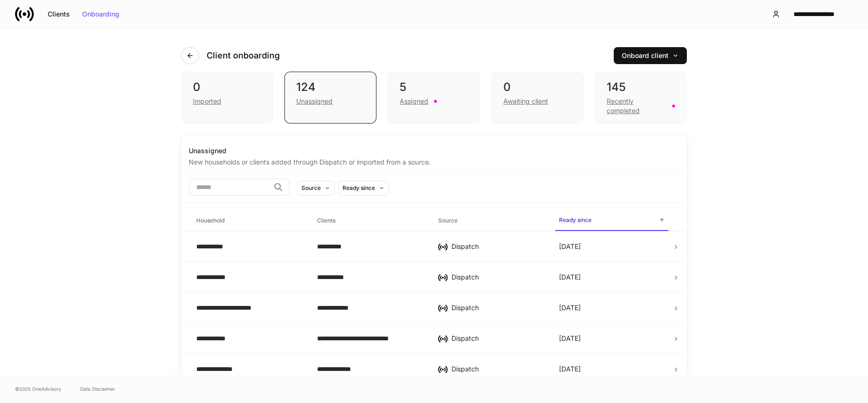 This screenshot has width=868, height=403. I want to click on h6: Household, so click(210, 220).